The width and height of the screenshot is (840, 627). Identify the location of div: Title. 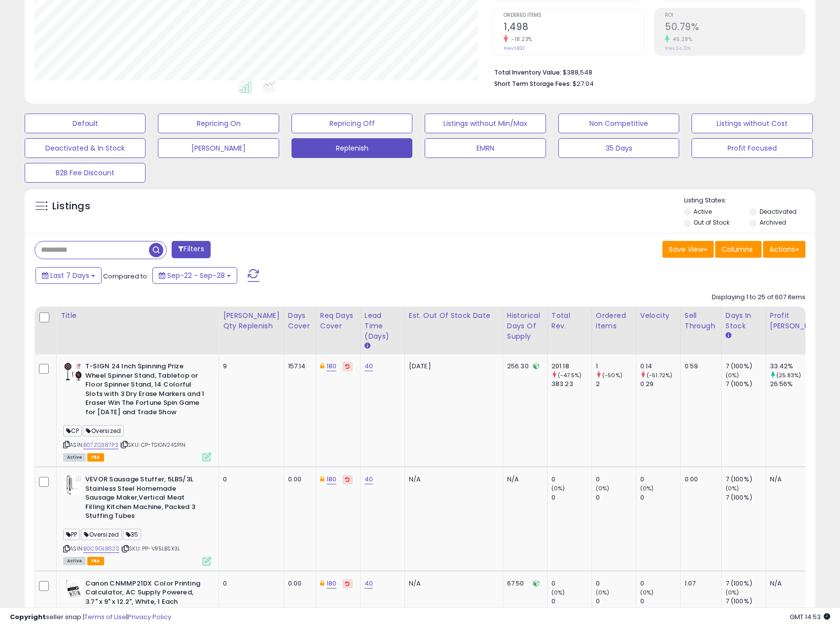
(137, 315).